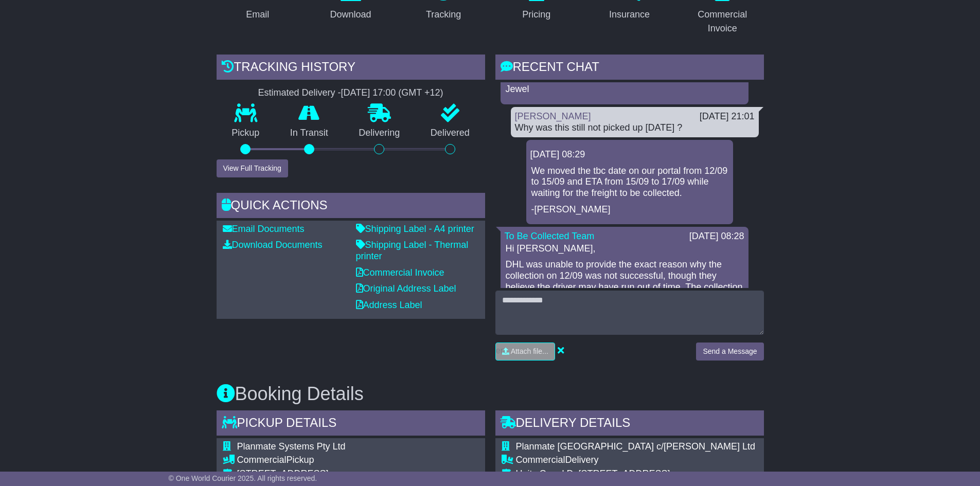 The width and height of the screenshot is (980, 486). I want to click on a: Shipping Label - A4 printer, so click(415, 229).